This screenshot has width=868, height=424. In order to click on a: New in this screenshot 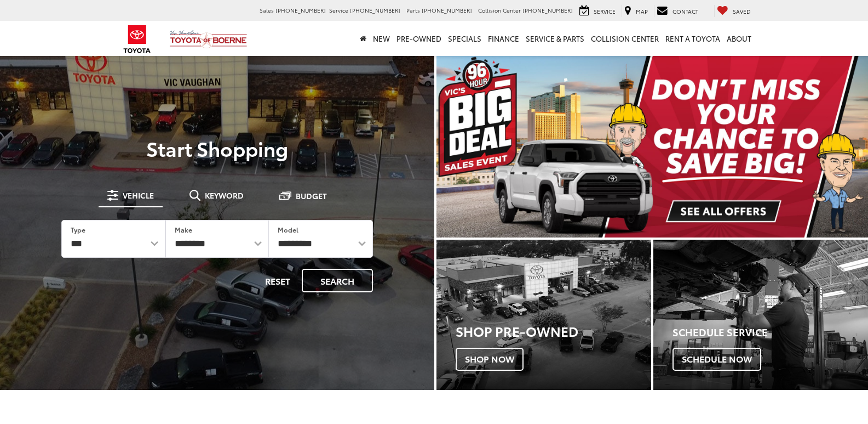, I will do `click(381, 38)`.